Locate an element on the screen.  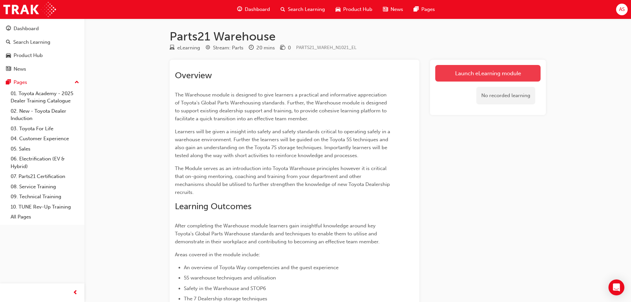
a: 07. Parts21 Certification is located at coordinates (45, 176).